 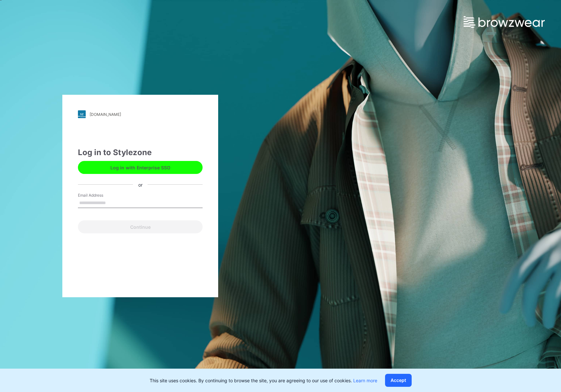 I want to click on p: This site uses cookies. By continuing to browse the site, you are agreeing to our use of cookies., so click(x=263, y=381).